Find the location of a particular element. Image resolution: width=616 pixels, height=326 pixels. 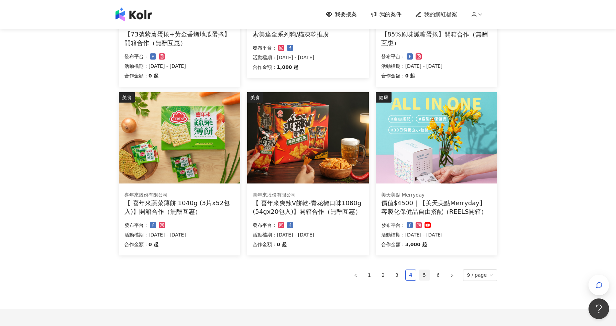

li: 6 is located at coordinates (439, 275).